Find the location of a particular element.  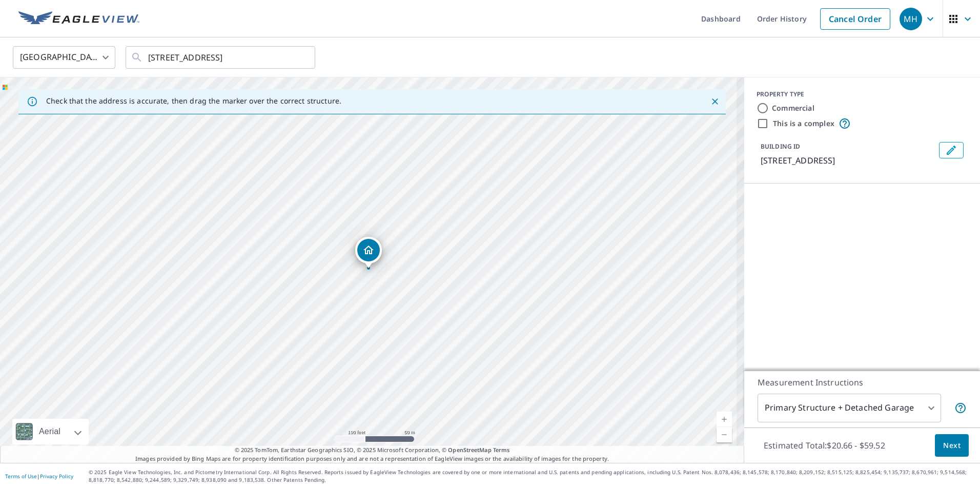

label: Commercial is located at coordinates (793, 108).